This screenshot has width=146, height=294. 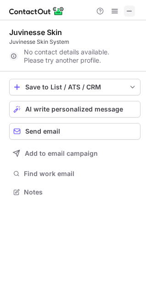 I want to click on button: save-profile-one-click, so click(x=75, y=87).